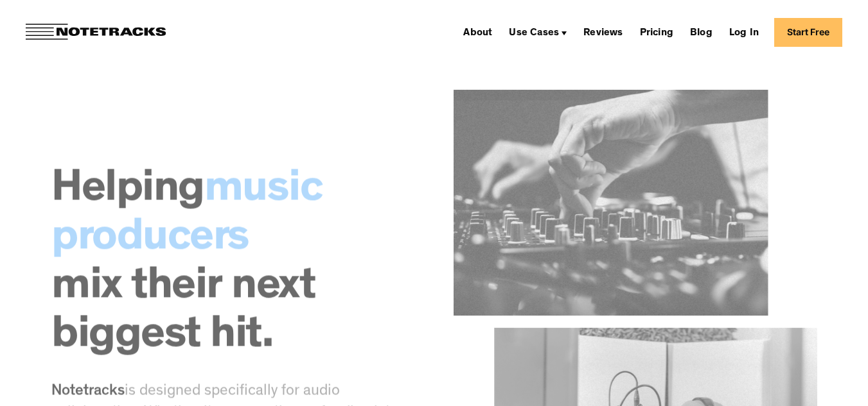  Describe the element at coordinates (656, 32) in the screenshot. I see `a: Pricing` at that location.